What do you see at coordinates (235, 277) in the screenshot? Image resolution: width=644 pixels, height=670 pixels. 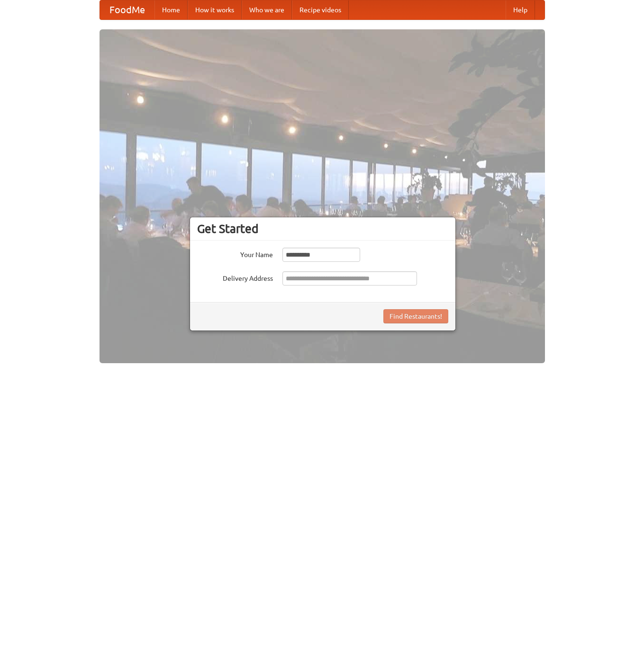 I see `label: Delivery Address` at bounding box center [235, 277].